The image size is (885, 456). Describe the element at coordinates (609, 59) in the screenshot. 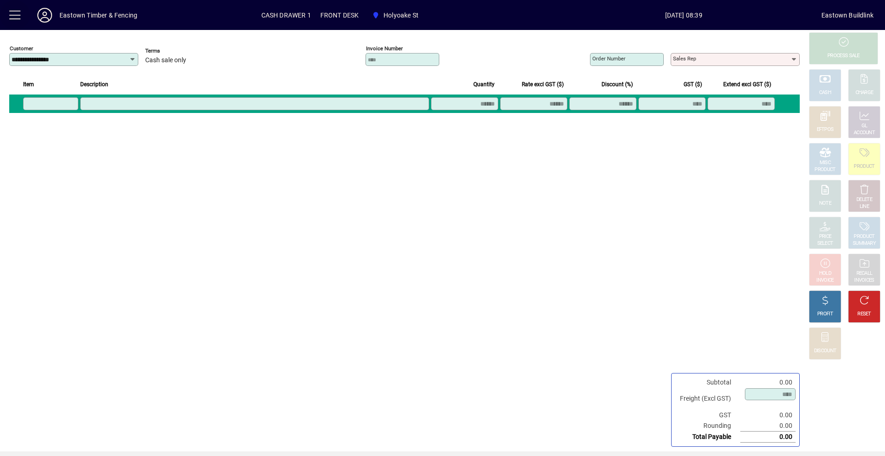

I see `mat-label: Order number` at that location.